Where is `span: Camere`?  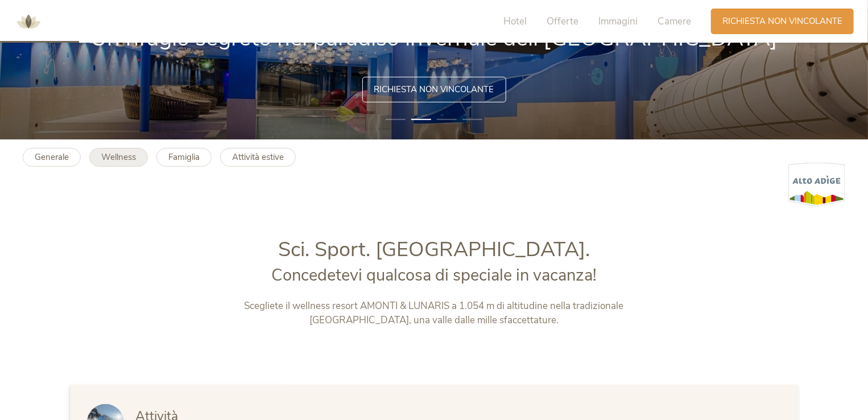 span: Camere is located at coordinates (674, 21).